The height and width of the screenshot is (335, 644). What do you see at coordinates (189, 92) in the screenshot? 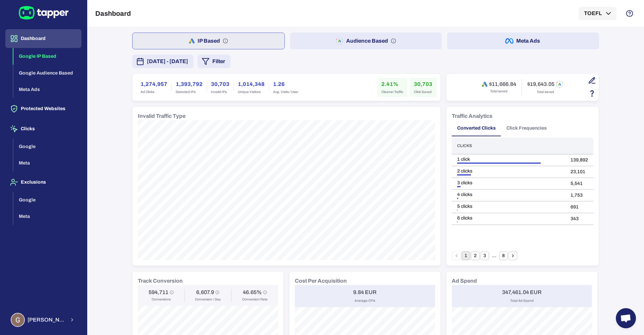
I see `span: Detected IPs` at bounding box center [189, 92].